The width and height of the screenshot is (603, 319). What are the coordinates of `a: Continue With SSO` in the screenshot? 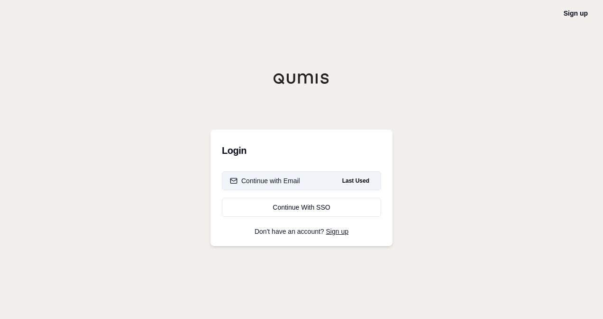 It's located at (301, 208).